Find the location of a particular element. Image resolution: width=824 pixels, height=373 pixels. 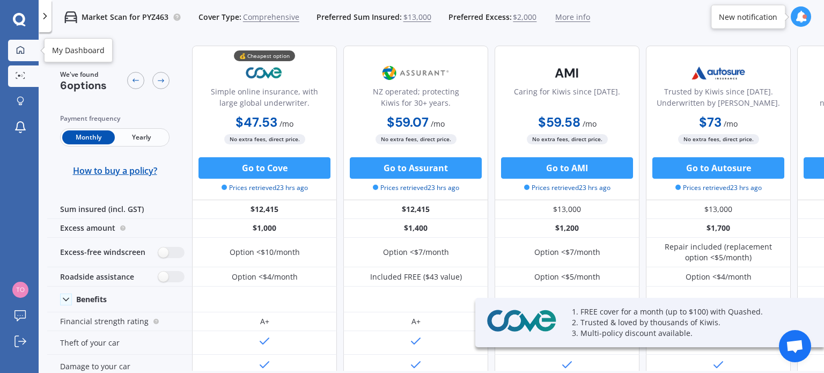

button: Go to Cove is located at coordinates (264, 168).